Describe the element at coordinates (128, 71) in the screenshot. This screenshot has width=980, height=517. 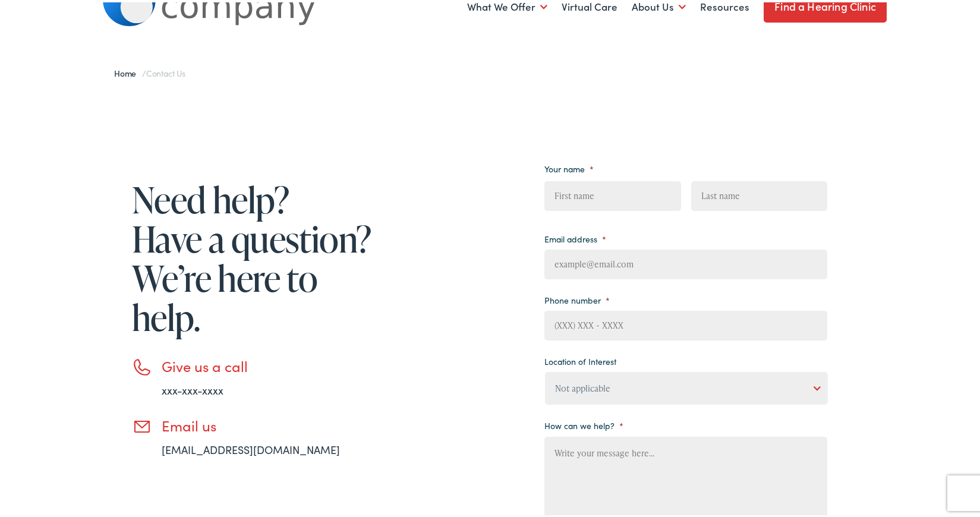
I see `a: Home` at that location.